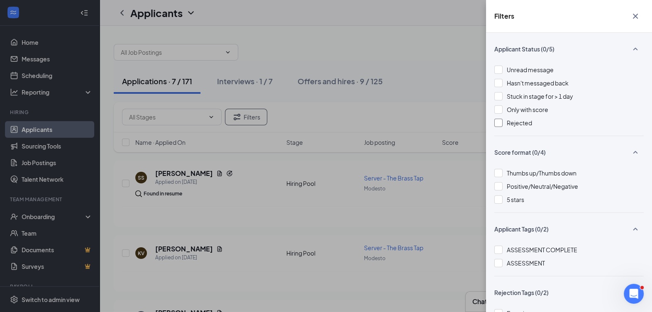  What do you see at coordinates (540, 96) in the screenshot?
I see `span: Stuck in stage for > 1 day` at bounding box center [540, 96].